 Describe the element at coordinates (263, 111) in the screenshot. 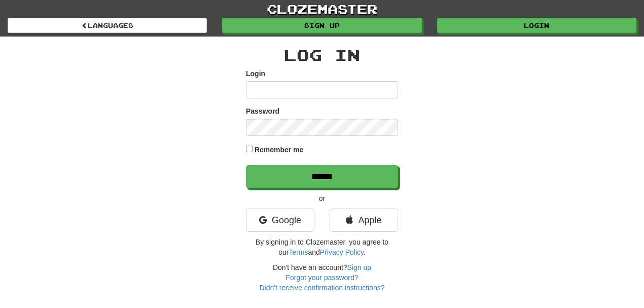

I see `label: Password` at that location.